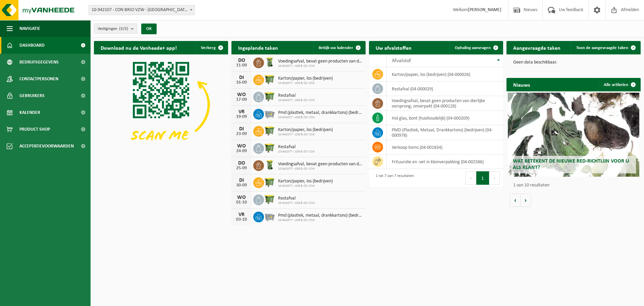 This screenshot has width=644, height=306. I want to click on span: Toon de aangevraagde taken, so click(602, 47).